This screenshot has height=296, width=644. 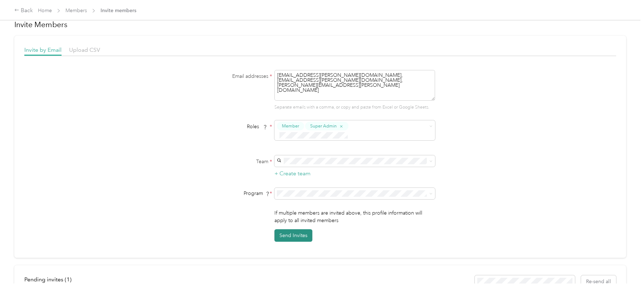 What do you see at coordinates (290, 126) in the screenshot?
I see `span: Member` at bounding box center [290, 126].